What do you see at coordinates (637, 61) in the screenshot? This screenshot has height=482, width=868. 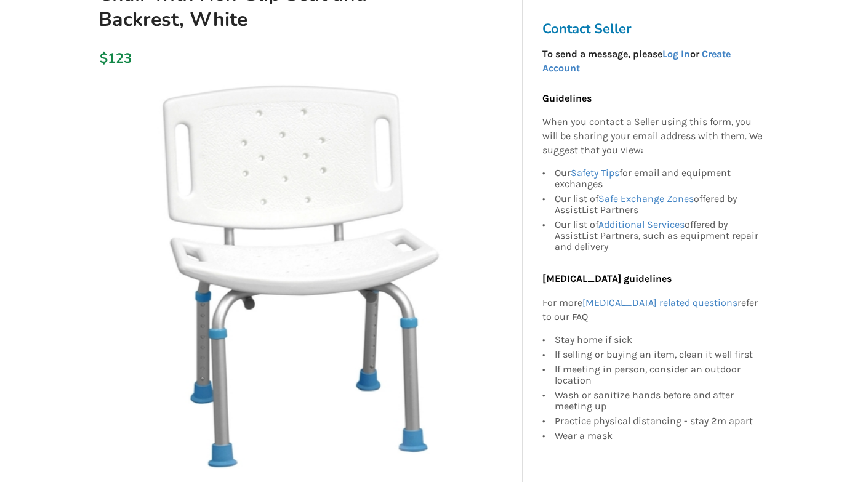 I see `strong: To send a message, please or` at bounding box center [637, 61].